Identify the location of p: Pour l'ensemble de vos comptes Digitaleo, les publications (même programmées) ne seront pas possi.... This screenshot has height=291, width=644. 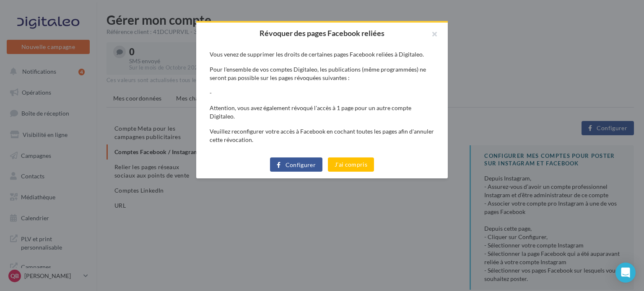
(322, 74).